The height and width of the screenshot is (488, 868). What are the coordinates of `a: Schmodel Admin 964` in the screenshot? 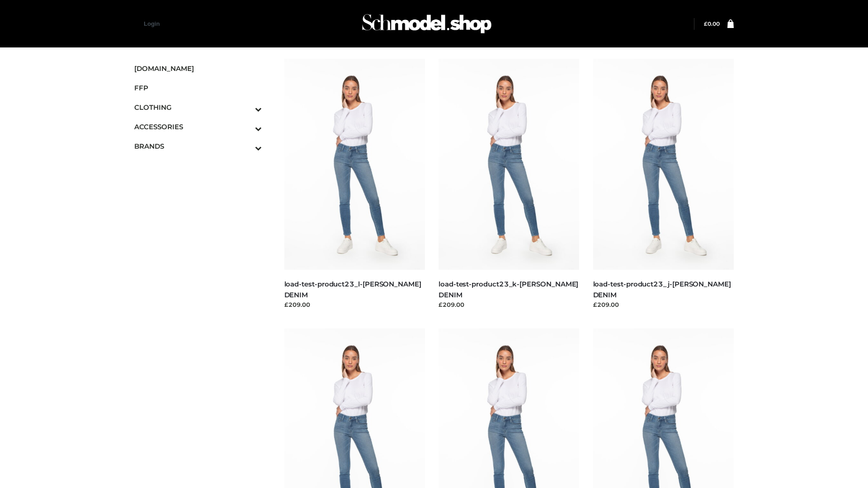 It's located at (427, 24).